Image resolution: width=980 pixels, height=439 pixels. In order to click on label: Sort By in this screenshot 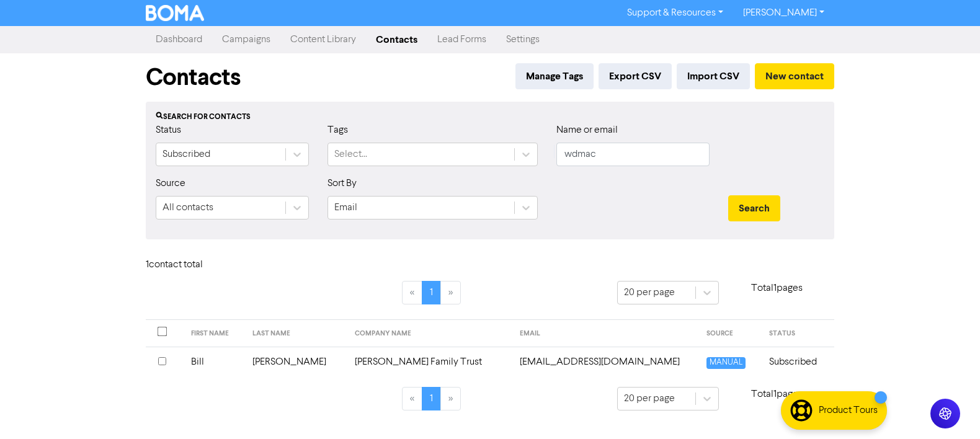, I will do `click(342, 183)`.